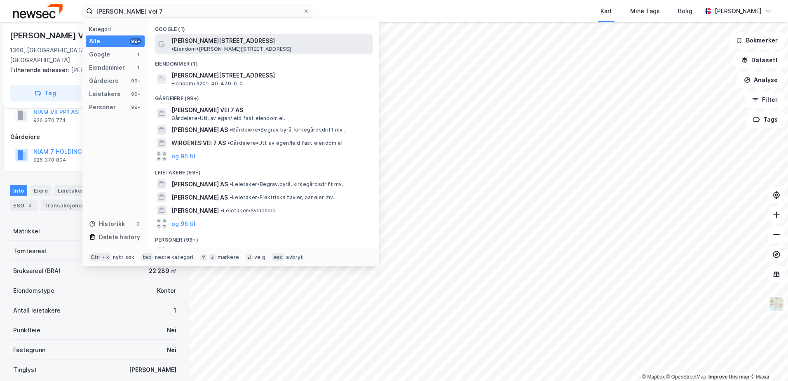 The image size is (788, 381). Describe the element at coordinates (25, 370) in the screenshot. I see `div: Tinglyst` at that location.